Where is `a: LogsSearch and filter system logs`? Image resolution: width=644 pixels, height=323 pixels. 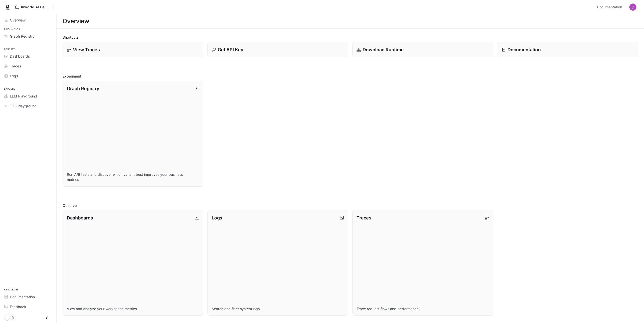 a: LogsSearch and filter system logs is located at coordinates (278, 263).